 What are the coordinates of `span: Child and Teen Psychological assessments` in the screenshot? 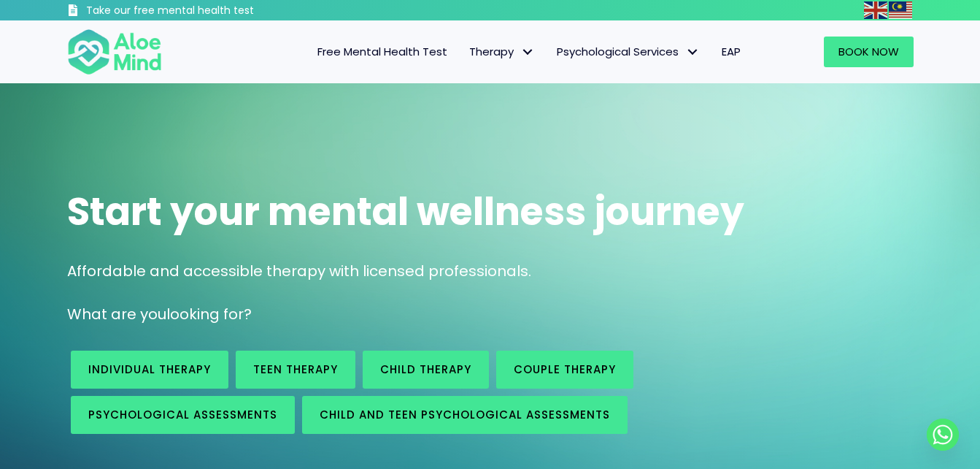 It's located at (465, 415).